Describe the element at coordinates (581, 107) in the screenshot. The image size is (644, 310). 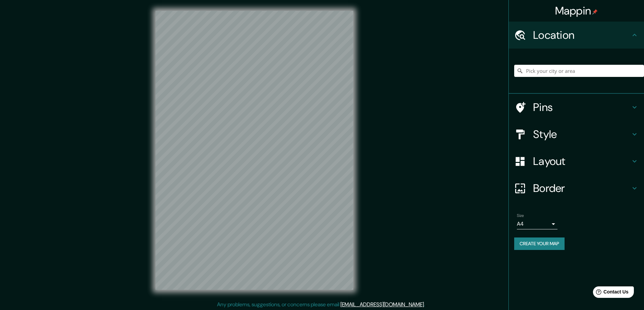
I see `h4: Pins` at that location.